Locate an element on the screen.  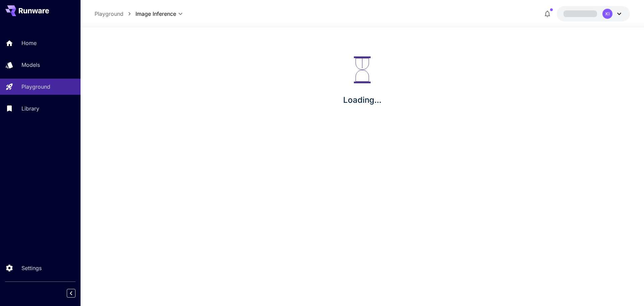
p: Library is located at coordinates (30, 109).